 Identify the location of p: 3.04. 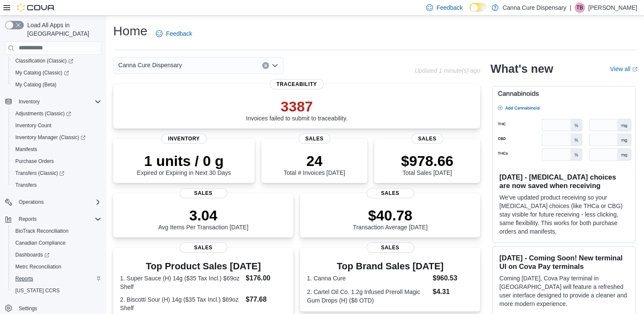
(204, 215).